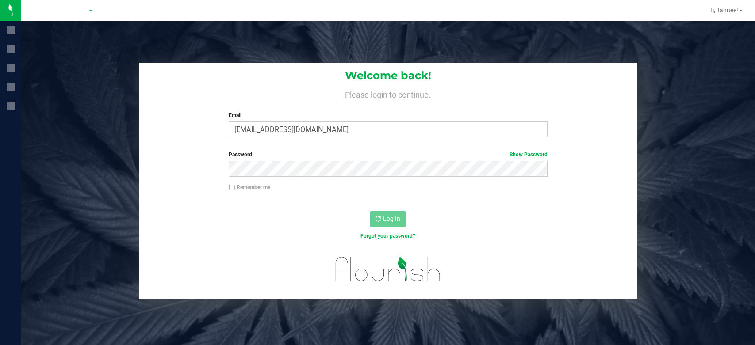  What do you see at coordinates (388, 115) in the screenshot?
I see `label: Email` at bounding box center [388, 115].